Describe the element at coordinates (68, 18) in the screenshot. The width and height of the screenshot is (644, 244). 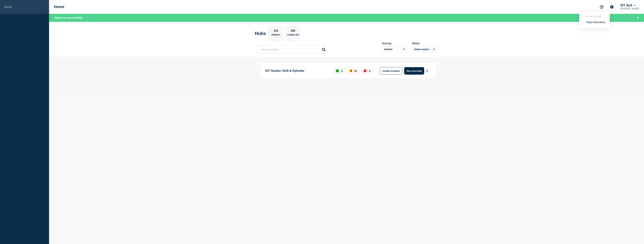
I see `span: Signed in successfully` at that location.